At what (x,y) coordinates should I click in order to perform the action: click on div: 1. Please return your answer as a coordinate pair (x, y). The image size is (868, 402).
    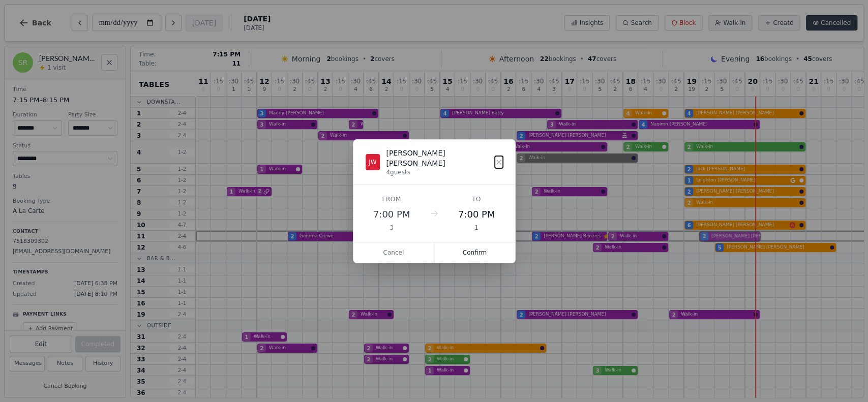
    Looking at the image, I should click on (477, 228).